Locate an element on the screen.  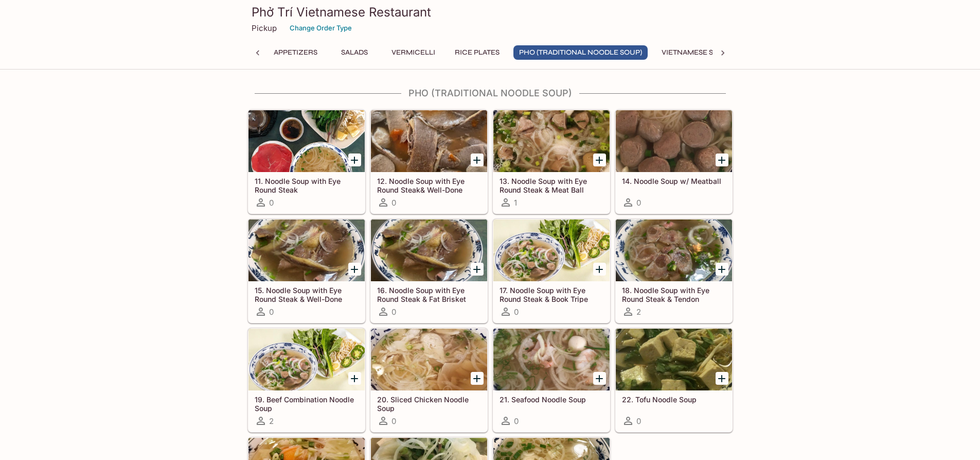
button: Add 11. Noodle Soup with Eye Round Steak is located at coordinates (354, 160).